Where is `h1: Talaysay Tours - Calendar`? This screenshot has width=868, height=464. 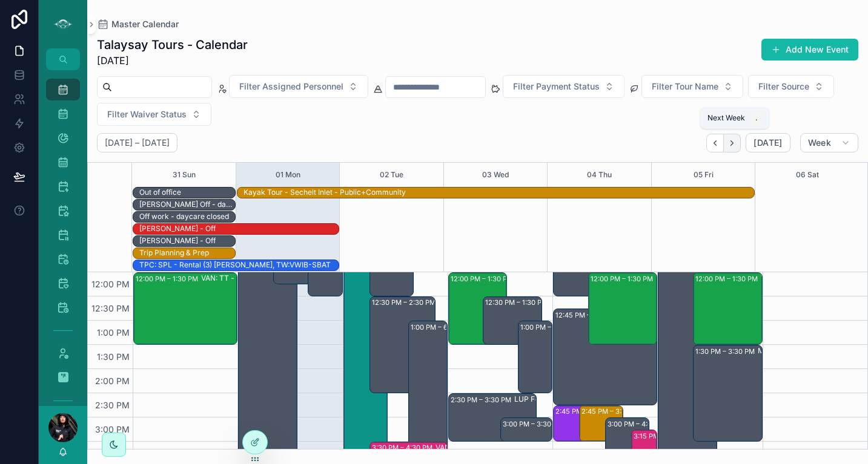
h1: Talaysay Tours - Calendar is located at coordinates (172, 44).